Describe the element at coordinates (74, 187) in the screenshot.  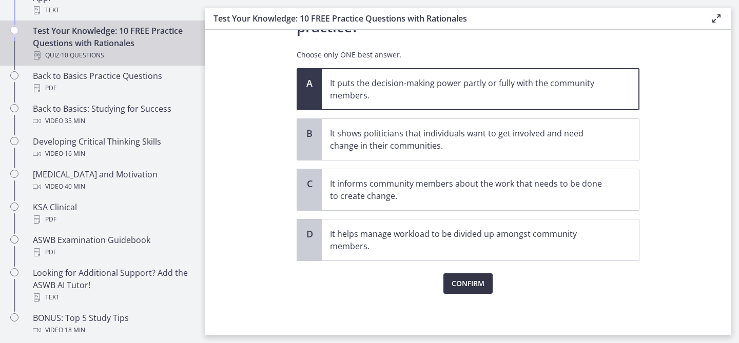
I see `span: · 40 min` at that location.